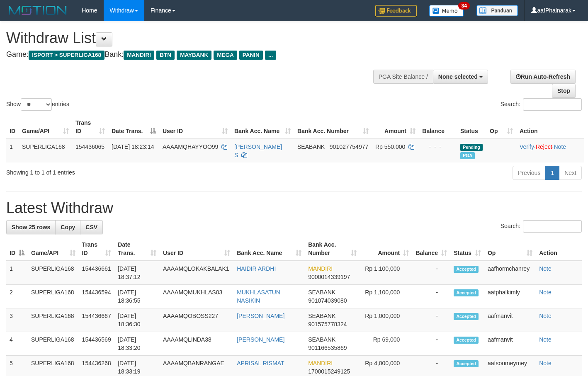 This screenshot has height=376, width=588. What do you see at coordinates (133, 127) in the screenshot?
I see `th: Date Trans.: activate to sort column descending` at bounding box center [133, 127].